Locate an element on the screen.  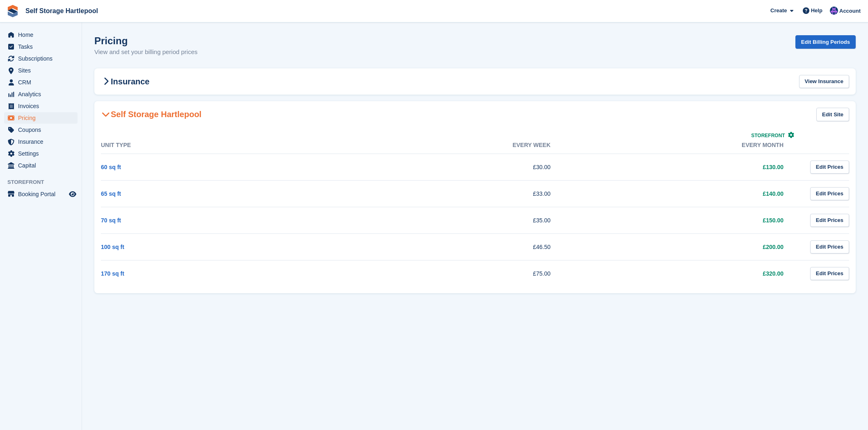
td: £200.00 is located at coordinates (683, 247).